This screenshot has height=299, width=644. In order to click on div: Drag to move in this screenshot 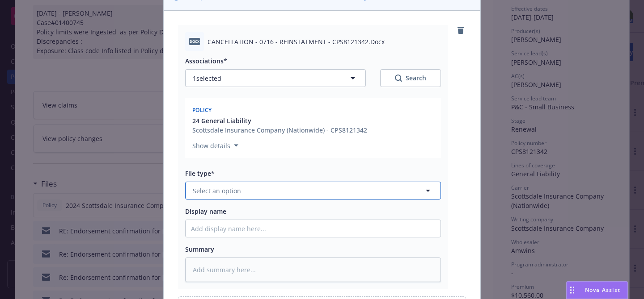, I will do `click(572, 290)`.